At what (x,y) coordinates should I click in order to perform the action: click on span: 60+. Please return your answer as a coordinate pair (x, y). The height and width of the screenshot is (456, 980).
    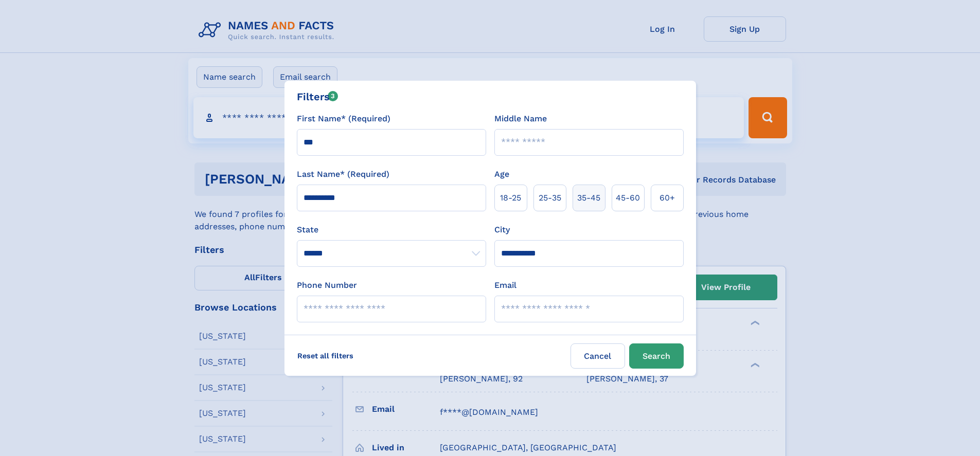
    Looking at the image, I should click on (667, 198).